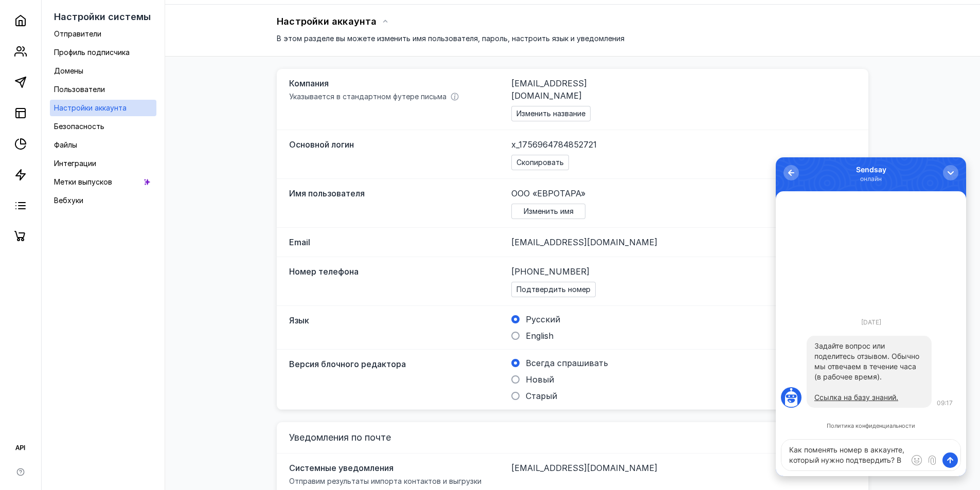 The image size is (980, 490). What do you see at coordinates (548, 211) in the screenshot?
I see `button: Изменить имя` at bounding box center [548, 211].